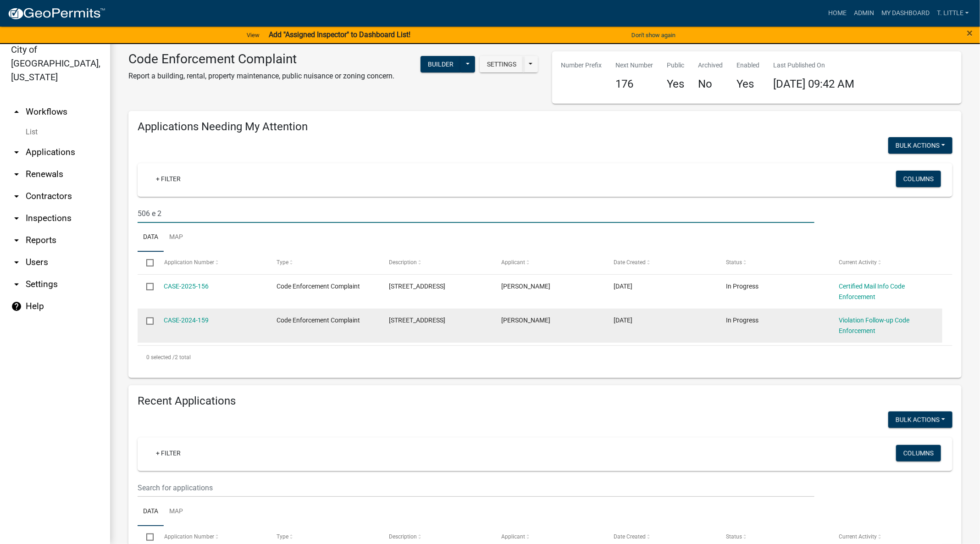 The height and width of the screenshot is (544, 980). I want to click on datatable-header-cell: Current Activity, so click(886, 263).